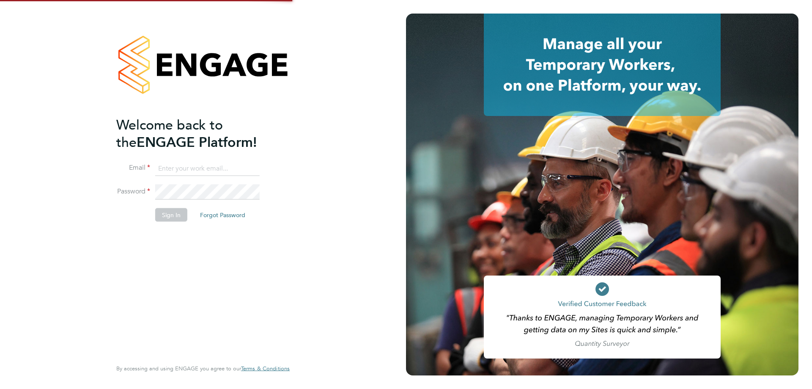  Describe the element at coordinates (265, 369) in the screenshot. I see `a: Terms & Conditions` at that location.